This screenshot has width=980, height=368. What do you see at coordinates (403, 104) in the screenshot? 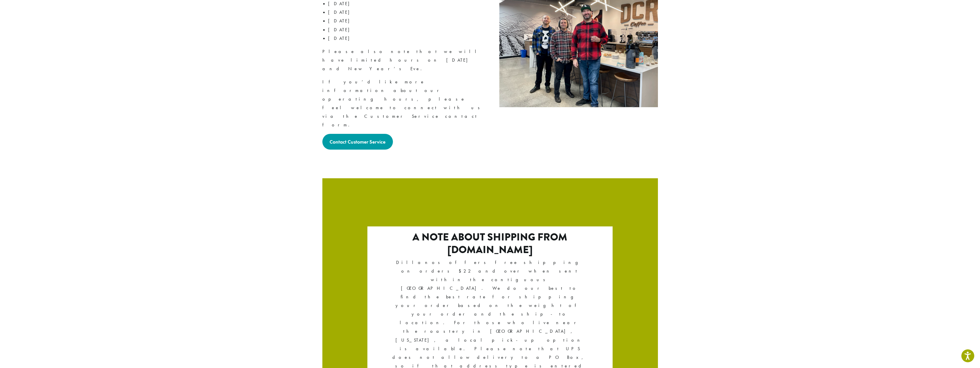
I see `p: If you’d like more information about our operating hours, please feel welcome to connect with us ...` at bounding box center [403, 104].